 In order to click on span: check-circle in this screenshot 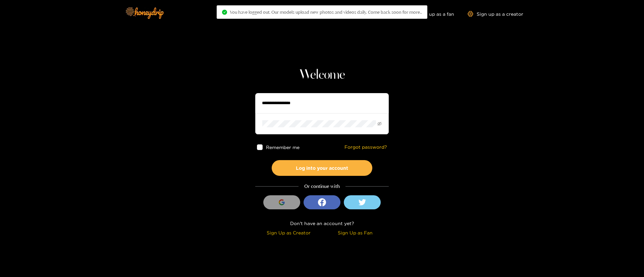, I will do `click(224, 12)`.